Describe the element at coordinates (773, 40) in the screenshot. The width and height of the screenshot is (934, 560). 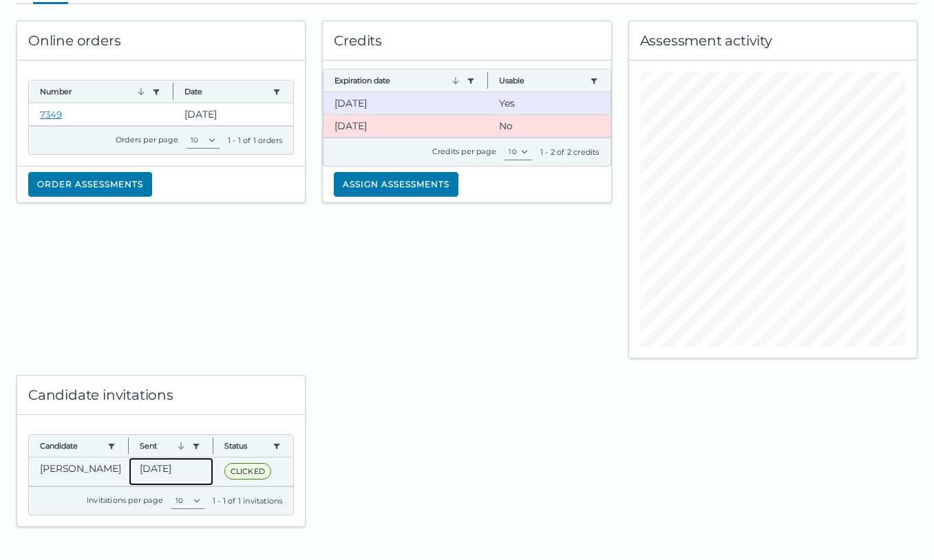
I see `div: Assessment activity` at that location.